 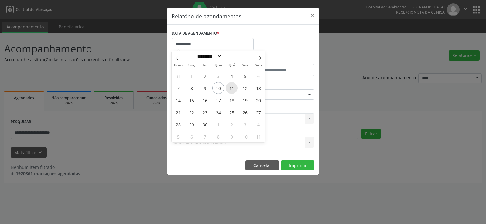 What do you see at coordinates (208, 56) in the screenshot?
I see `select: Month` at bounding box center [208, 56].